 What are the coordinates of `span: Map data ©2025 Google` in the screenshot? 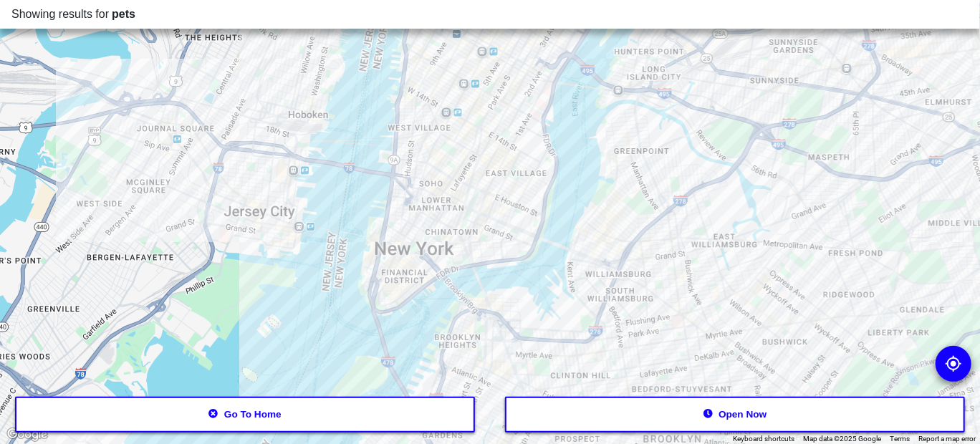 It's located at (841, 438).